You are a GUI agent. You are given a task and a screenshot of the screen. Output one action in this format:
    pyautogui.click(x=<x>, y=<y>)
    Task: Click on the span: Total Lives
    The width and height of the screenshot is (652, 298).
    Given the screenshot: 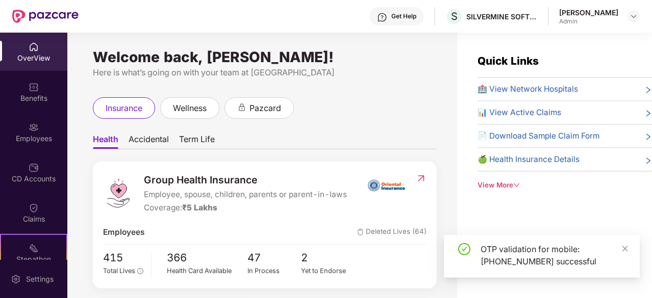 What is the action you would take?
    pyautogui.click(x=119, y=271)
    